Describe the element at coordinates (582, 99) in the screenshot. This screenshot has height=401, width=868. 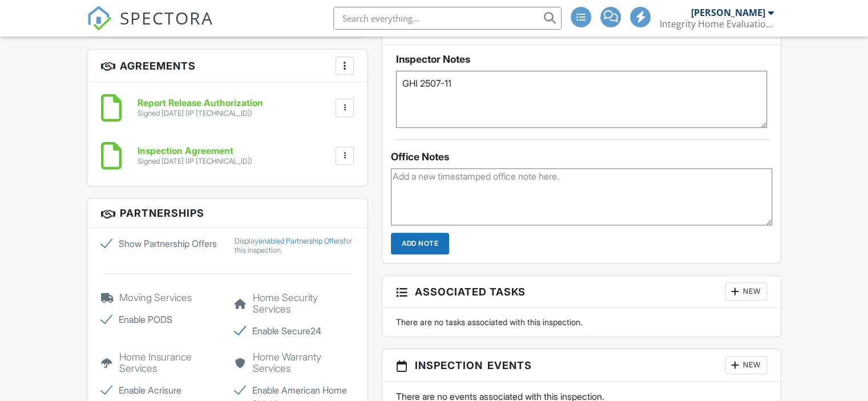
I see `textarea: GHI 2507-11` at that location.